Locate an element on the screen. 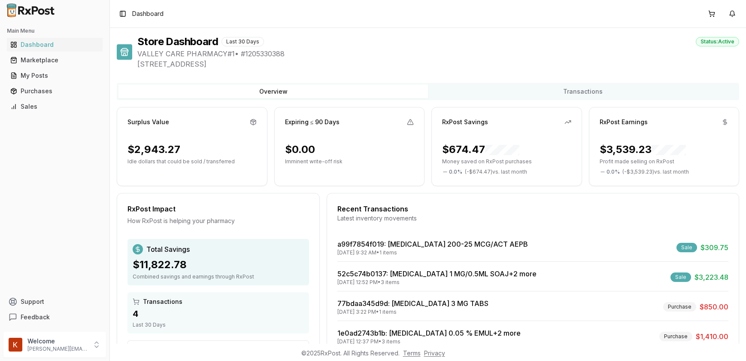 The width and height of the screenshot is (746, 361). div: My Posts is located at coordinates (55, 76).